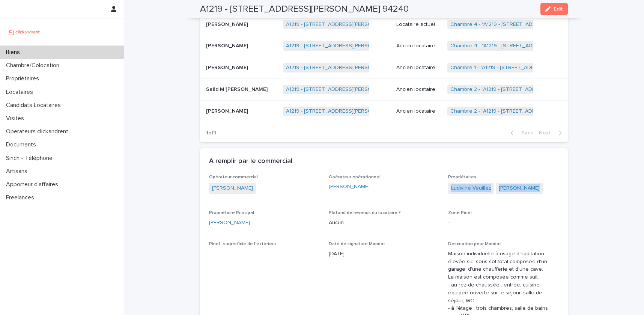 This screenshot has height=315, width=644. What do you see at coordinates (384, 222) in the screenshot?
I see `p: Aucun` at bounding box center [384, 222].